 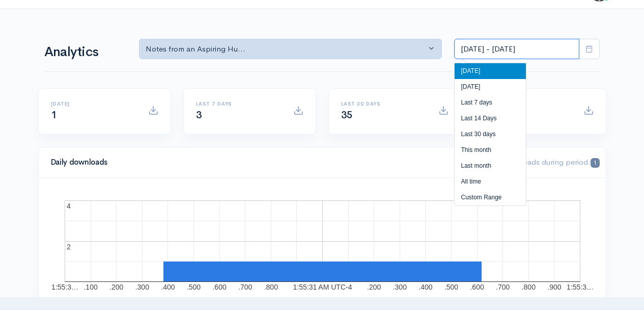 I want to click on text: 1:55:31 AM UTC-4, so click(x=322, y=287).